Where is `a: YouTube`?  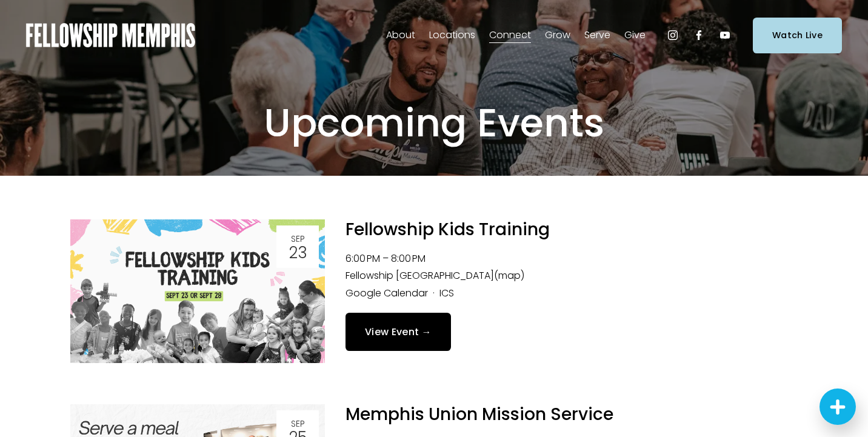
a: YouTube is located at coordinates (725, 35).